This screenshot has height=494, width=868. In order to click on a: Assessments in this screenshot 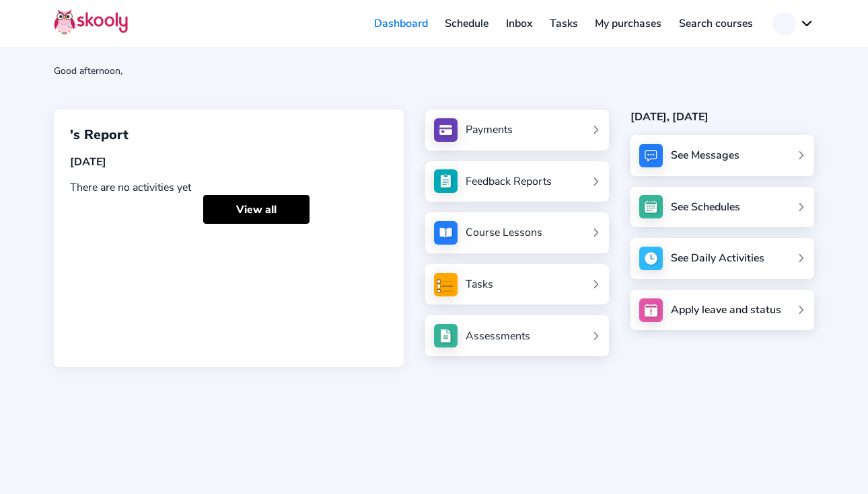, I will do `click(517, 336)`.